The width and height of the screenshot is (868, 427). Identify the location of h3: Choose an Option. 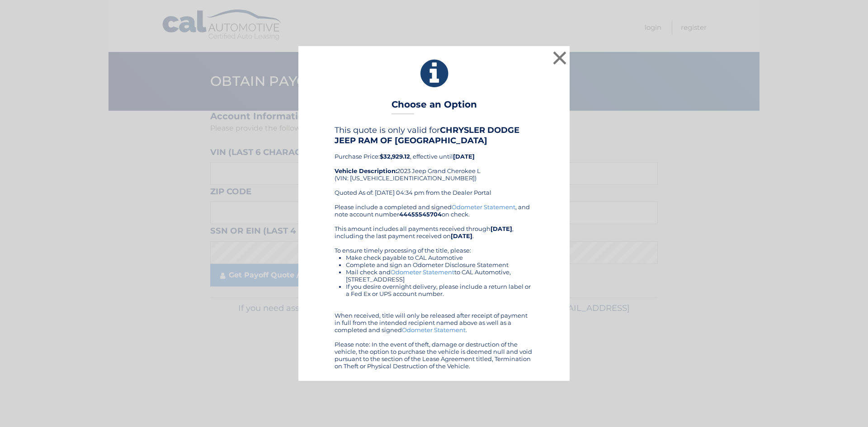
(434, 106).